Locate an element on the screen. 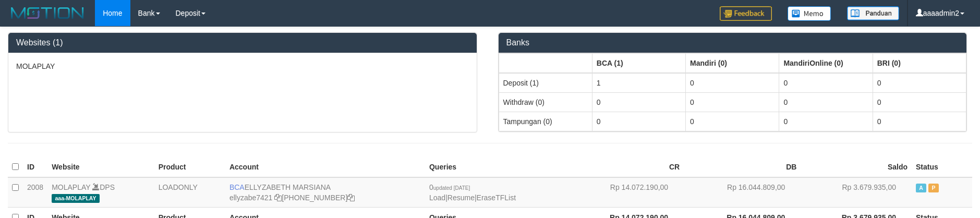 The image size is (980, 218). td: Rp 14.072.190,00 is located at coordinates (625, 193).